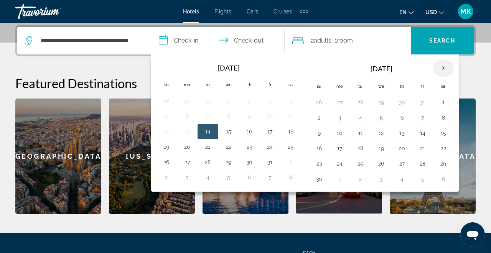  What do you see at coordinates (89, 41) in the screenshot?
I see `input: Search hotel destination` at bounding box center [89, 41].